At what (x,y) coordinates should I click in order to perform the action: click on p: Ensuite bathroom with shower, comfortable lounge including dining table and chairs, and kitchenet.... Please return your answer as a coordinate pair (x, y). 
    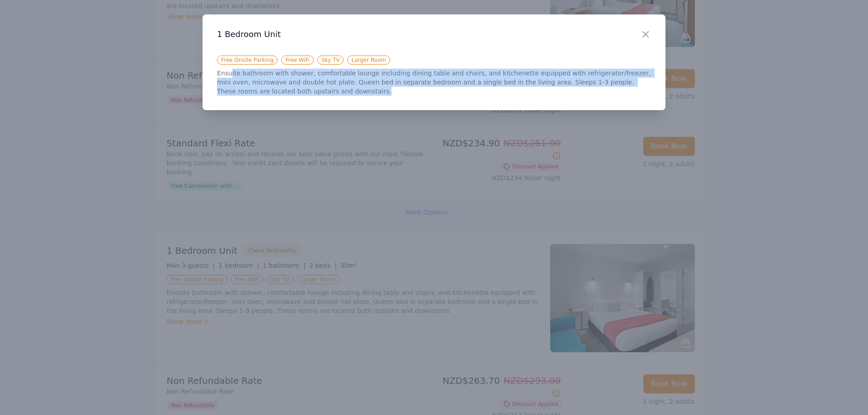
    Looking at the image, I should click on (434, 82).